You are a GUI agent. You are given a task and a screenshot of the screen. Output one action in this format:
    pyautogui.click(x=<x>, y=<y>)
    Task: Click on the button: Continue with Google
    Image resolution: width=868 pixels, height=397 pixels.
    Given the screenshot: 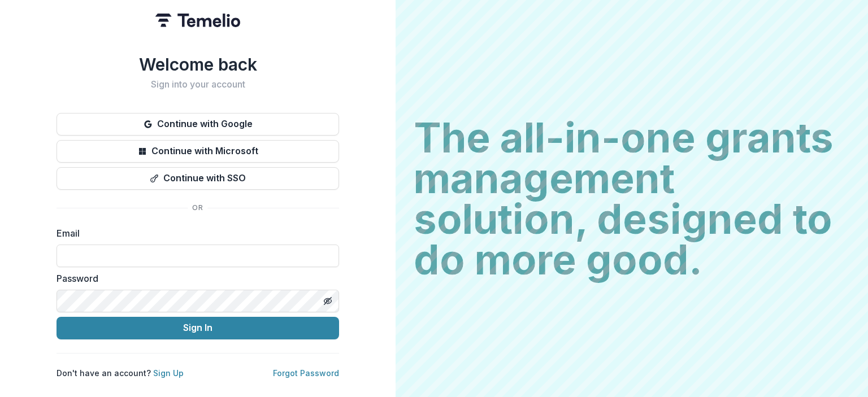 What is the action you would take?
    pyautogui.click(x=198, y=125)
    